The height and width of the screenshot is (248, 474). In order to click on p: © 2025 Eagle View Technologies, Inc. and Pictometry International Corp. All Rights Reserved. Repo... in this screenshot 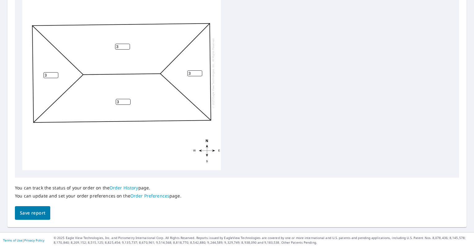, I will do `click(262, 240)`.